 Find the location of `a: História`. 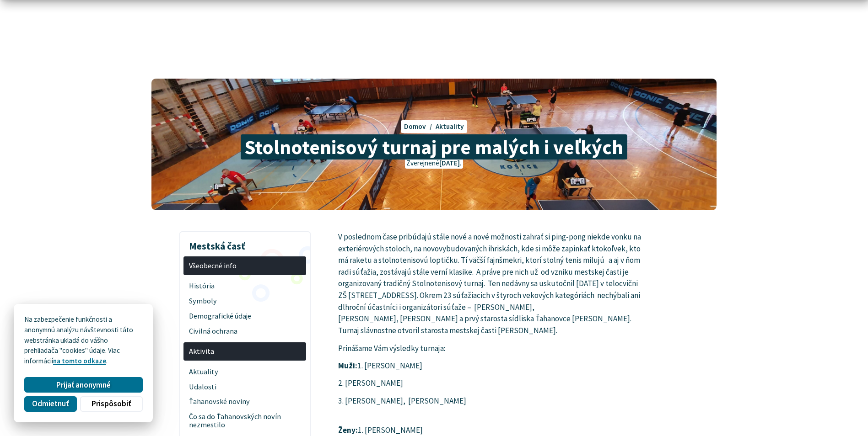

a: História is located at coordinates (245, 285).